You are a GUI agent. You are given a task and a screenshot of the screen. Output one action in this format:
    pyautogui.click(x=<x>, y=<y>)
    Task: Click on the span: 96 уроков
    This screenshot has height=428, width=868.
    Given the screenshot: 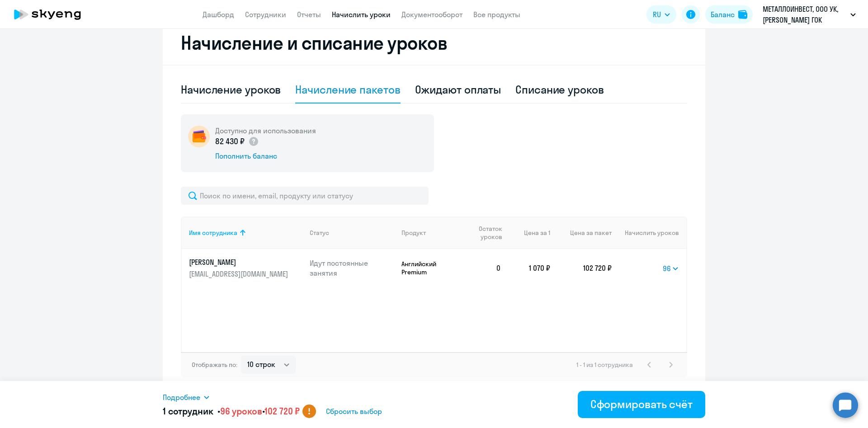 What is the action you would take?
    pyautogui.click(x=241, y=411)
    